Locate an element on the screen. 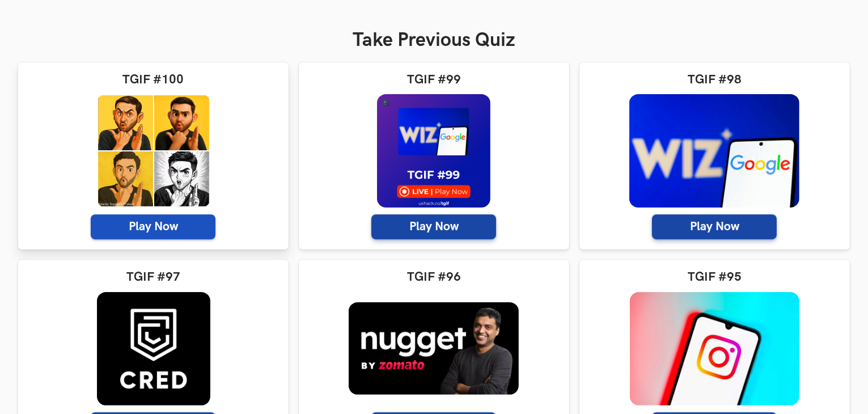 The image size is (868, 414). h3: TGIF #99 is located at coordinates (433, 80).